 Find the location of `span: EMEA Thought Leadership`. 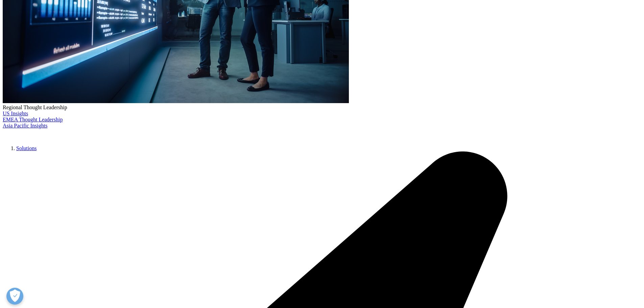

span: EMEA Thought Leadership is located at coordinates (33, 119).